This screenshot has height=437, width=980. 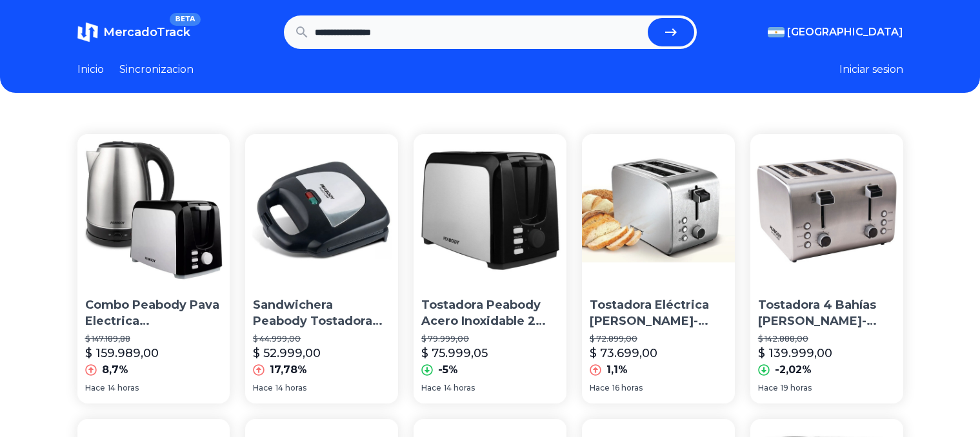 I want to click on img: Combo Peabody Pava Electrica Matera Acero 1.7 Lt + Tostadora, so click(x=153, y=210).